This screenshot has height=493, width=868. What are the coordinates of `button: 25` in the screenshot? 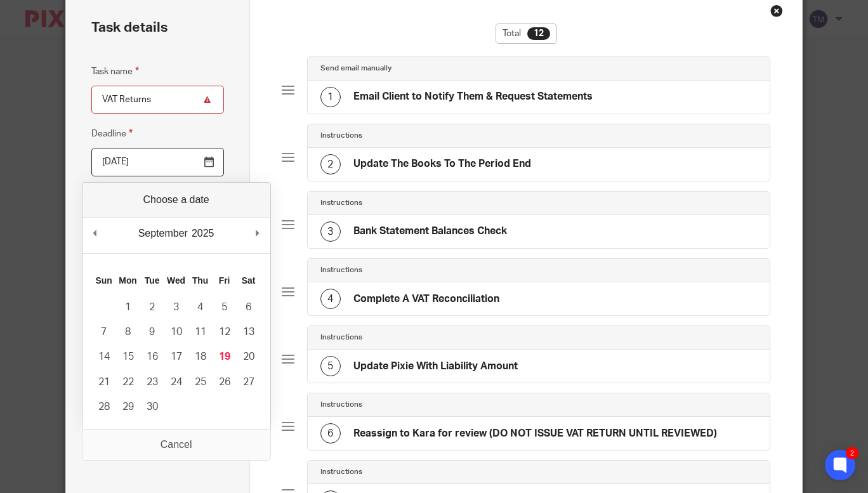 It's located at (200, 382).